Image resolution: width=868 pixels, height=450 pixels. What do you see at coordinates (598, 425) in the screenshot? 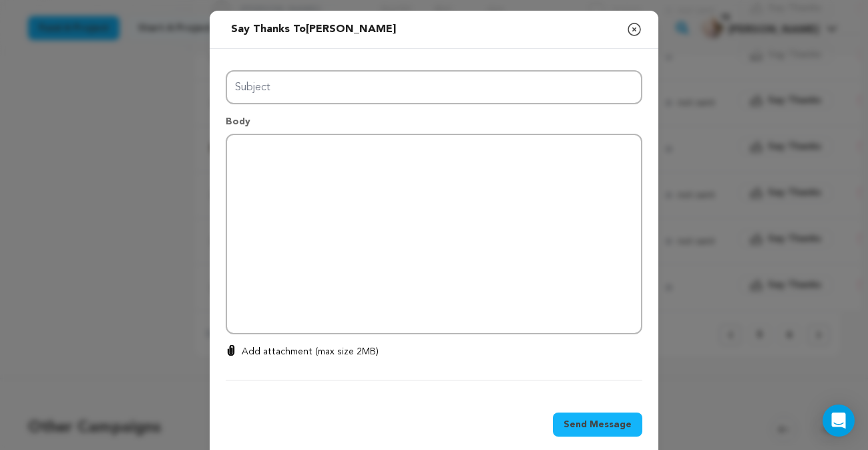
I see `span: Send Message` at bounding box center [598, 425].